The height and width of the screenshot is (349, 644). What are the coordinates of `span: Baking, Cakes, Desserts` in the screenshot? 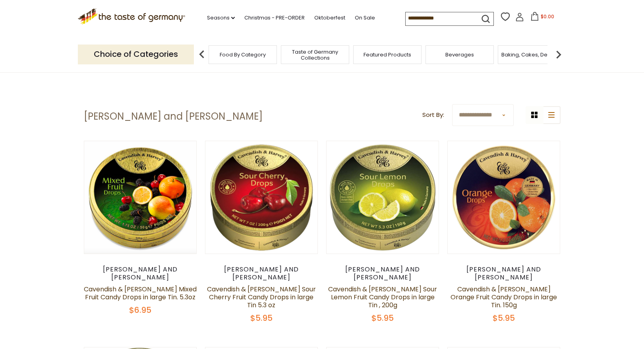 It's located at (532, 55).